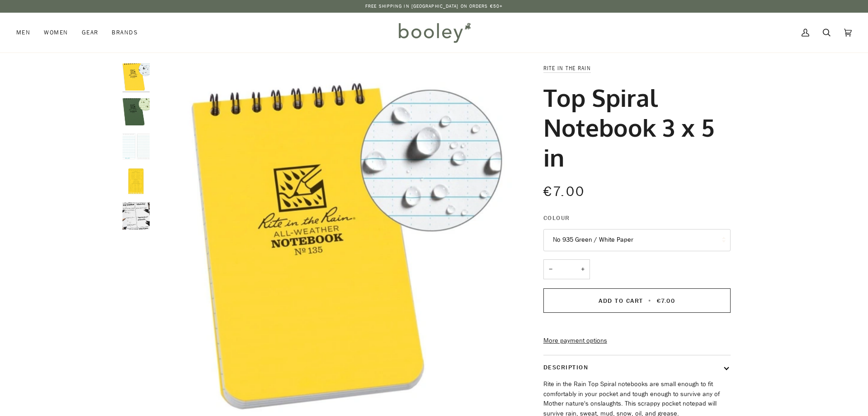  What do you see at coordinates (90, 32) in the screenshot?
I see `a: Gear` at bounding box center [90, 32].